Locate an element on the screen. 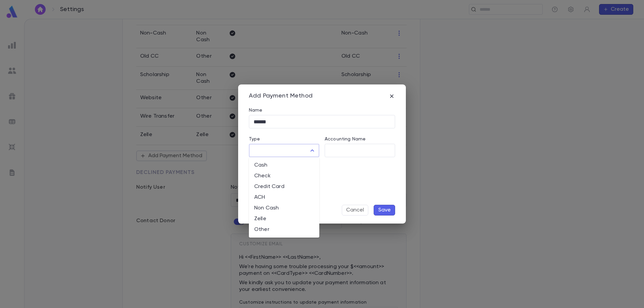  li: Check is located at coordinates (285, 176).